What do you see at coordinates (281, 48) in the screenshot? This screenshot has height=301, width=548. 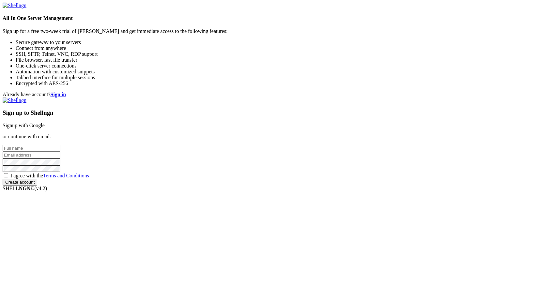 I see `li: Connect from anywhere` at bounding box center [281, 48].